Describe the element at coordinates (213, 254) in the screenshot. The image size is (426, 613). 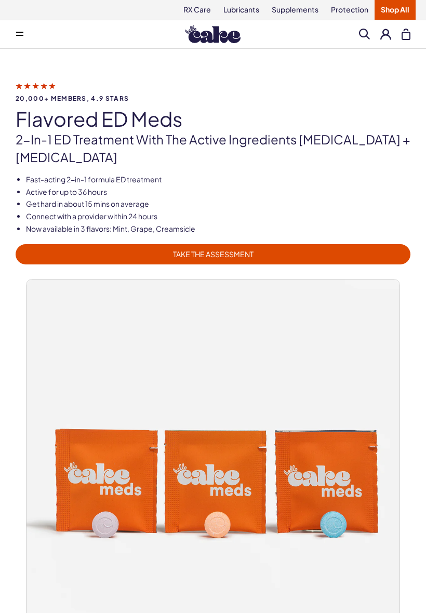
I see `a: TAKE THE ASSESSMENT` at that location.